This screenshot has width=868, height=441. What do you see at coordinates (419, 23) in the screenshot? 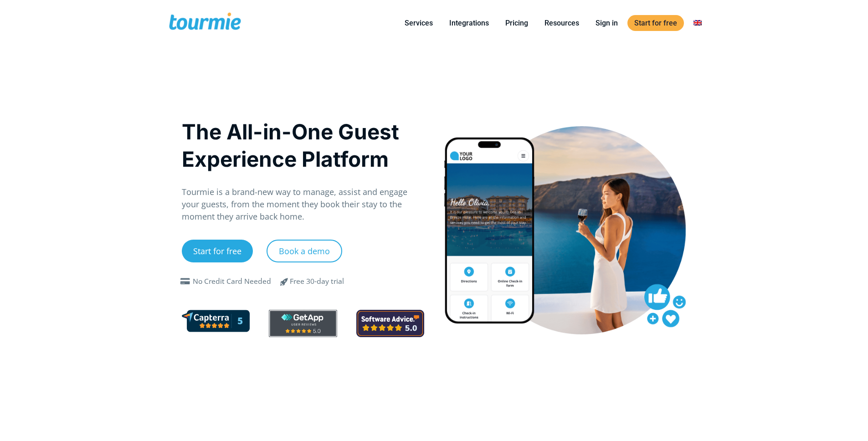
I see `a: Services` at bounding box center [419, 23].